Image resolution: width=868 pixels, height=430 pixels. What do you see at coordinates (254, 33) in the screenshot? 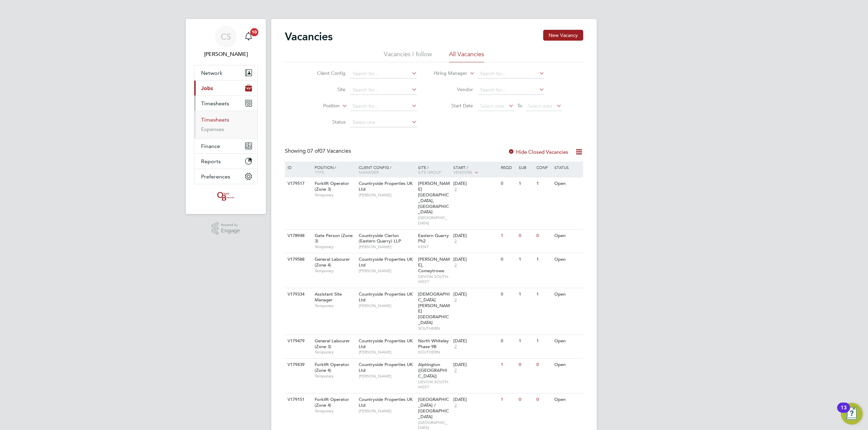
I see `span: 10` at bounding box center [254, 33].